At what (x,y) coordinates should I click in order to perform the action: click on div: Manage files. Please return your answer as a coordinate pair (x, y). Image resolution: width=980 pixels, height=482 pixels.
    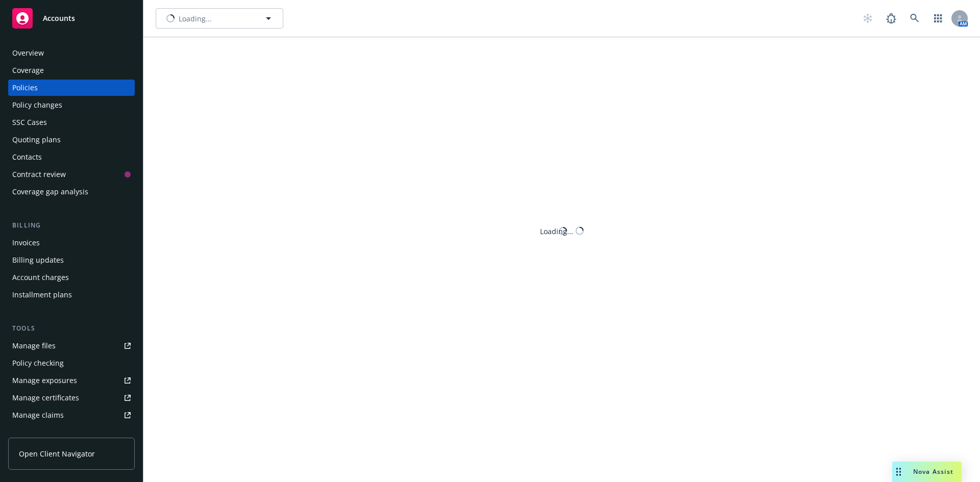
    Looking at the image, I should click on (34, 346).